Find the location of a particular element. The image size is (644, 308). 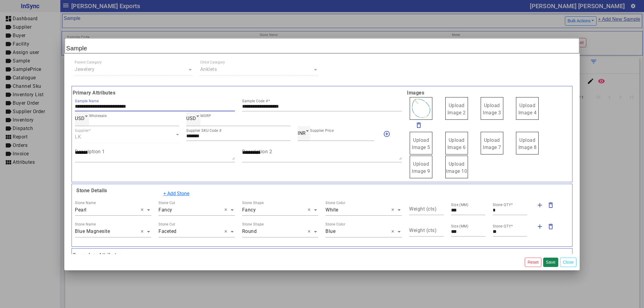

mat-label: Supplier is located at coordinates (82, 131).